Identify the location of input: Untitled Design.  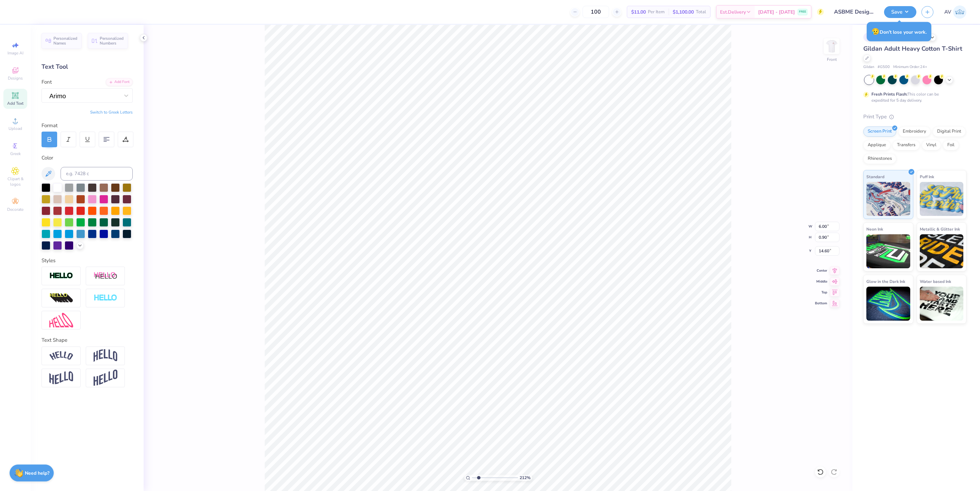
(854, 12).